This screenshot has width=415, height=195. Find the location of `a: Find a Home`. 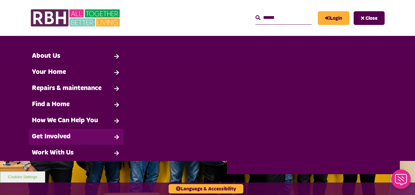

a: Find a Home is located at coordinates (76, 104).